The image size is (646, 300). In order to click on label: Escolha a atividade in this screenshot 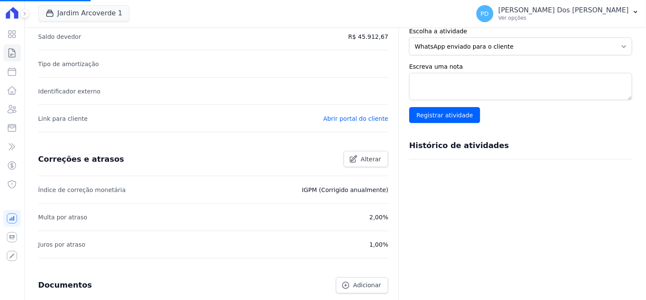, I will do `click(521, 31)`.